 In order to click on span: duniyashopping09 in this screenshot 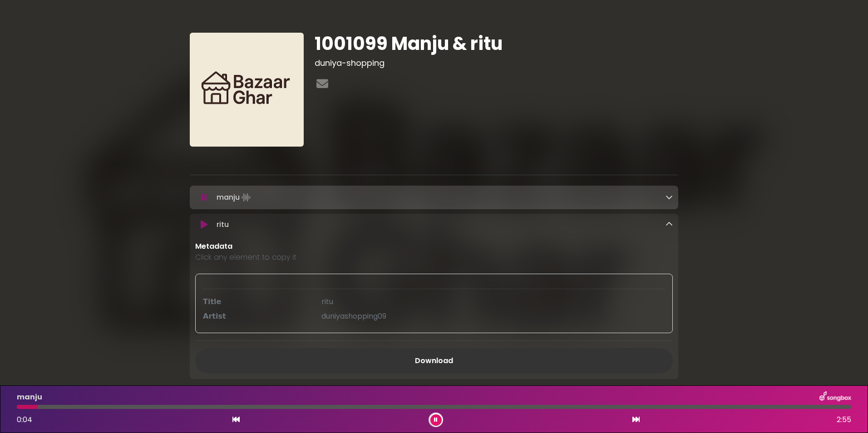, I will do `click(354, 316)`.